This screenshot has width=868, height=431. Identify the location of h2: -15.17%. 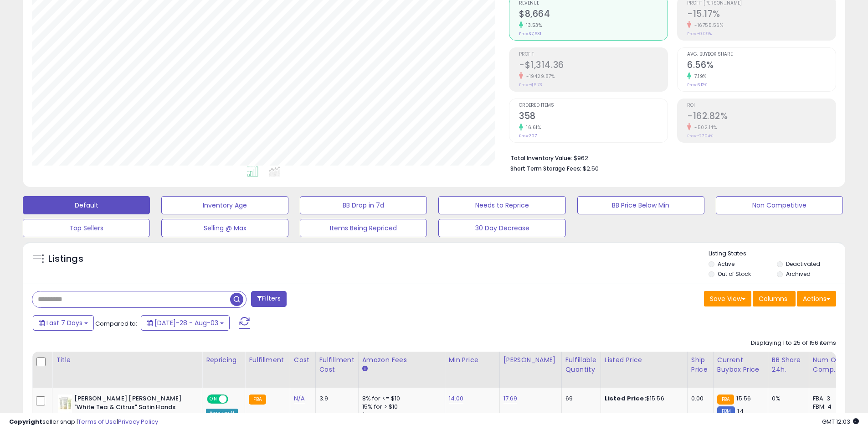
(762, 14).